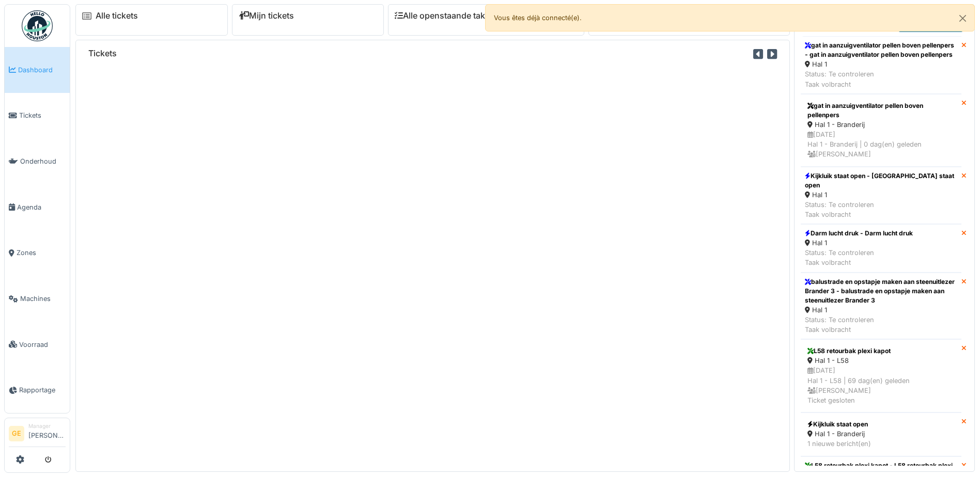  Describe the element at coordinates (881, 248) in the screenshot. I see `a: Darm lucht druk - Darm lucht druk Hal 1 Status: Te controlerenTaak volbracht` at that location.